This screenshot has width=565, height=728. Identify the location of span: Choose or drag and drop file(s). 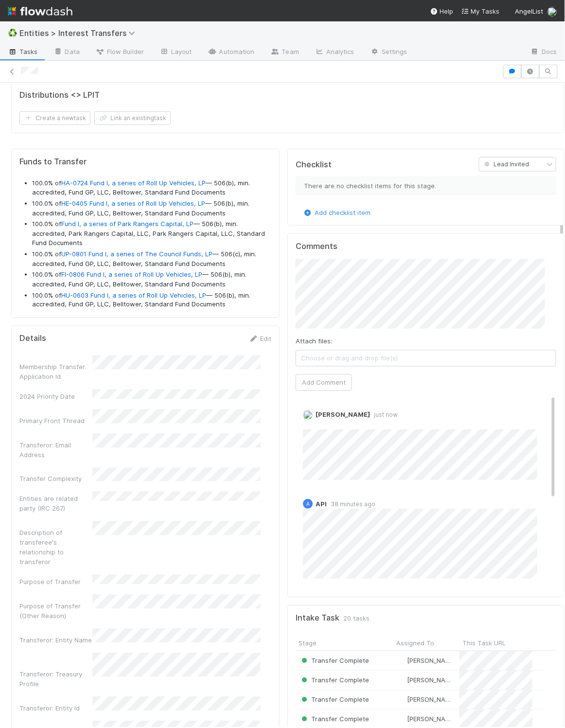
(426, 359).